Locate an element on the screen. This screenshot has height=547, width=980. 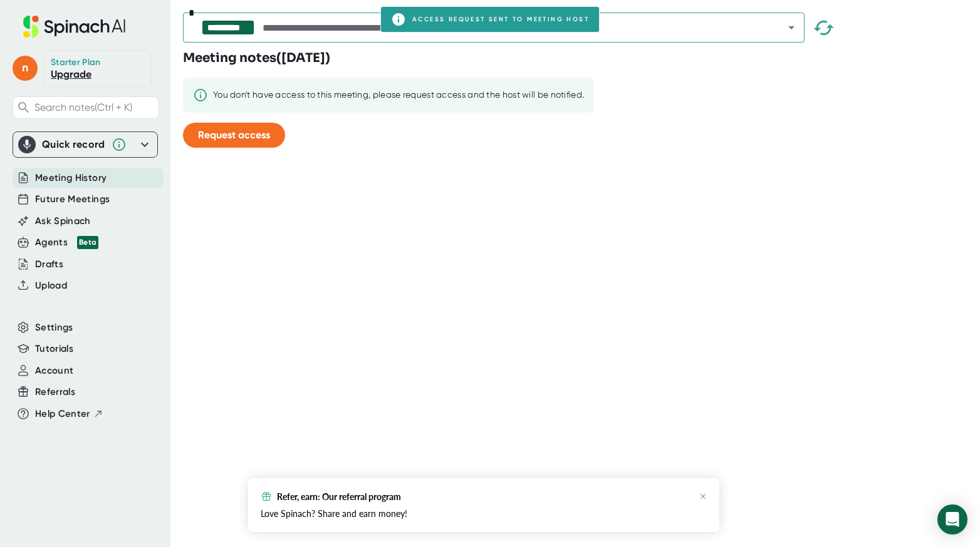
button: Account is located at coordinates (54, 370).